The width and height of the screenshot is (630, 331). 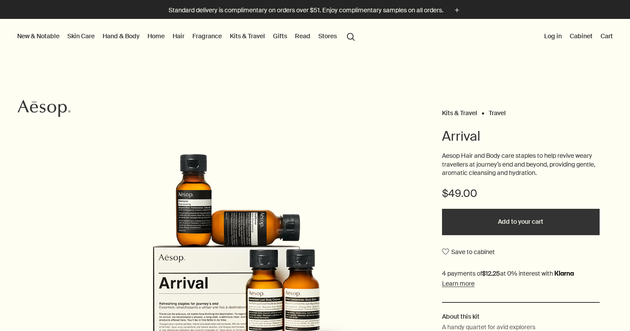 I want to click on button: Cart, so click(x=606, y=36).